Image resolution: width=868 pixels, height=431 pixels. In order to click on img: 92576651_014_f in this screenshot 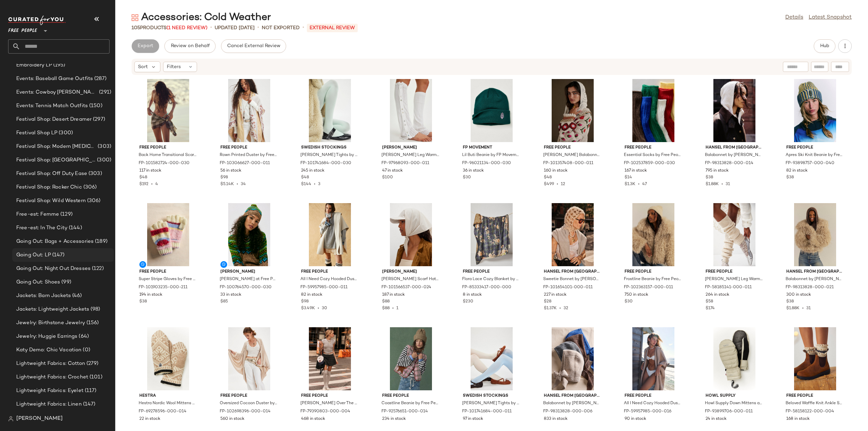, I will do `click(410, 359)`.